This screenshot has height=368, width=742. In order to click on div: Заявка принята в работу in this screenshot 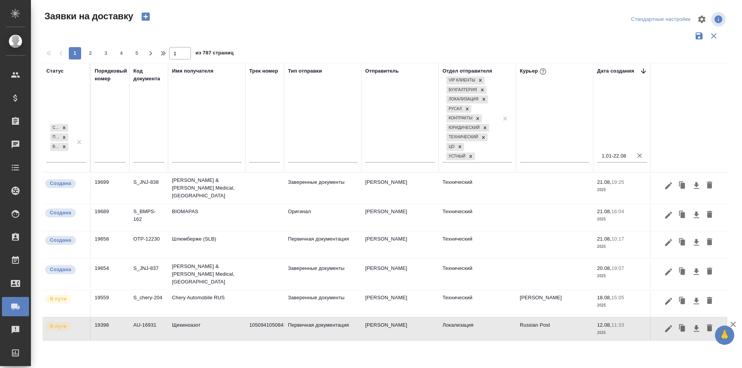, I will do `click(65, 299)`.